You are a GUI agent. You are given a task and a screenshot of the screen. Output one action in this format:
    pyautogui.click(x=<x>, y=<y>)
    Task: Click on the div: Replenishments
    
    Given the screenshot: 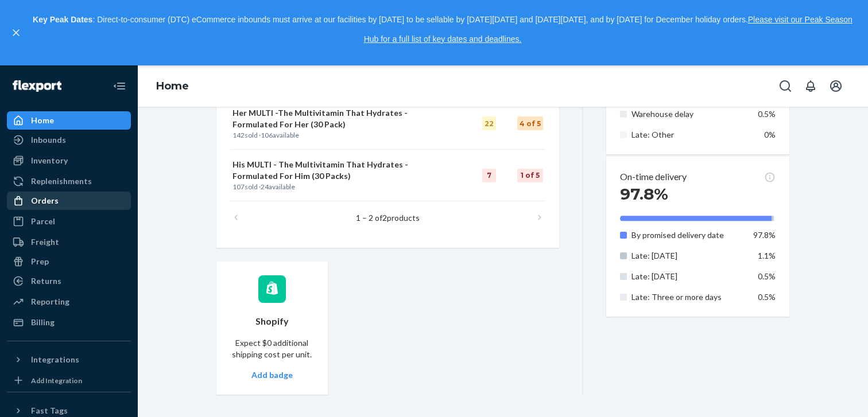 What is the action you would take?
    pyautogui.click(x=61, y=182)
    